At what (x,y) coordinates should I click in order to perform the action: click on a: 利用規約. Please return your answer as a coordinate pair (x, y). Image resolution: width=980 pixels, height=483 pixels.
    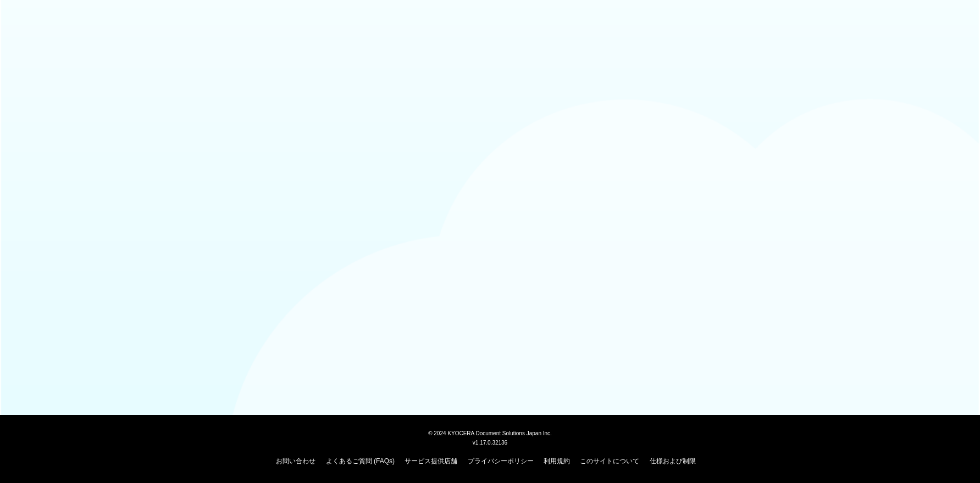
    Looking at the image, I should click on (556, 461).